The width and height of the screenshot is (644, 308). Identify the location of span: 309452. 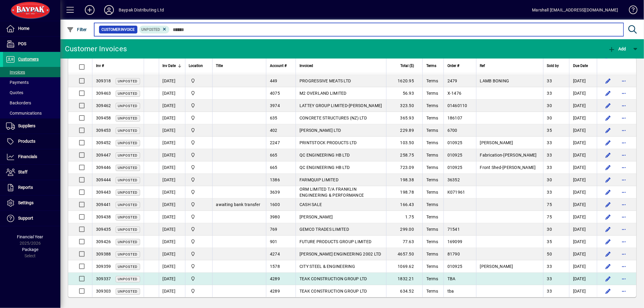
(104, 143).